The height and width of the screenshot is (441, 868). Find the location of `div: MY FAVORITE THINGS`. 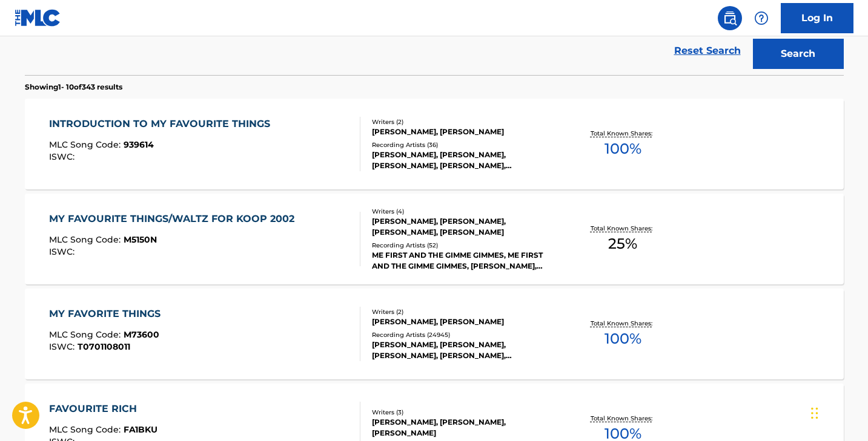

div: MY FAVORITE THINGS is located at coordinates (108, 314).